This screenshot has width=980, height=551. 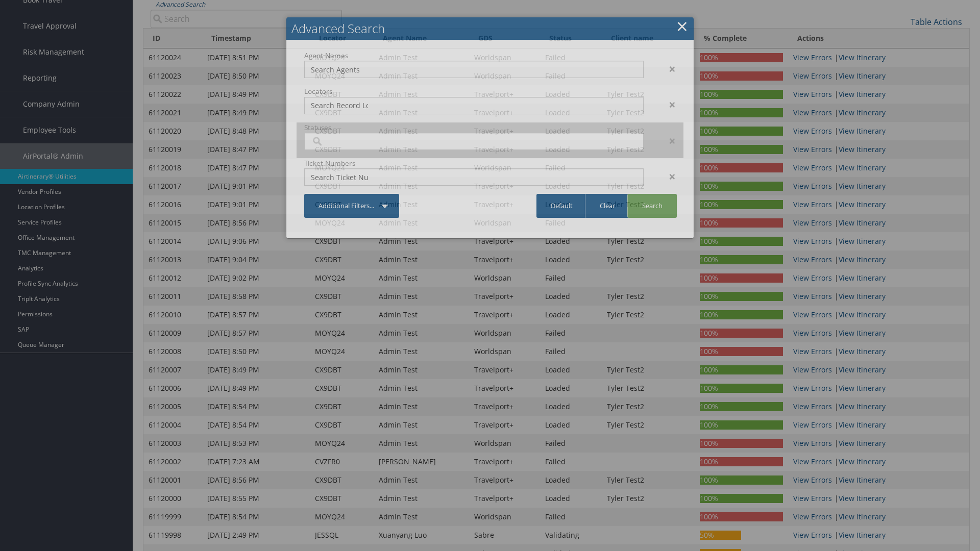 What do you see at coordinates (682, 26) in the screenshot?
I see `a: Close` at bounding box center [682, 26].